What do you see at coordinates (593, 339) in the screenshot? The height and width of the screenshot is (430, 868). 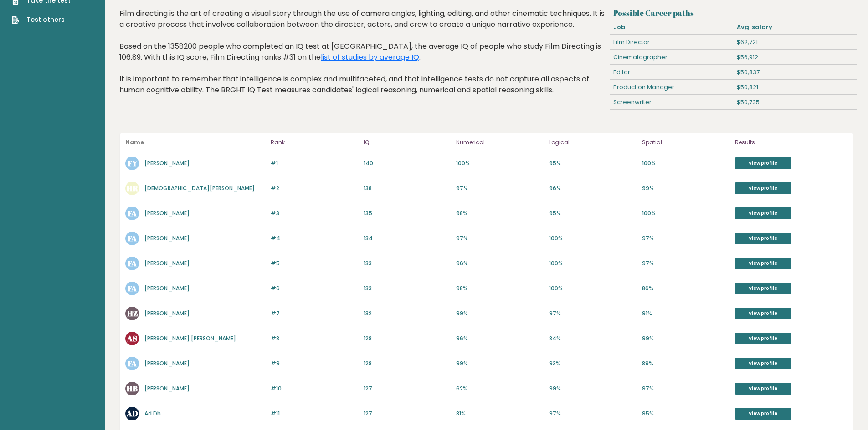 I see `p: 84%` at bounding box center [593, 339].